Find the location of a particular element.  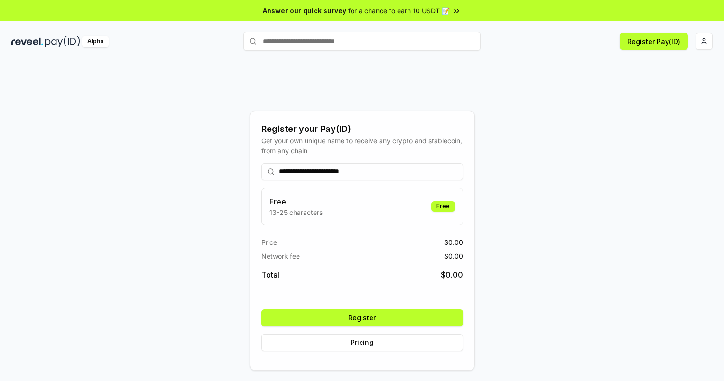

span: for a chance to earn 10 USDT 📝 is located at coordinates (399, 10).